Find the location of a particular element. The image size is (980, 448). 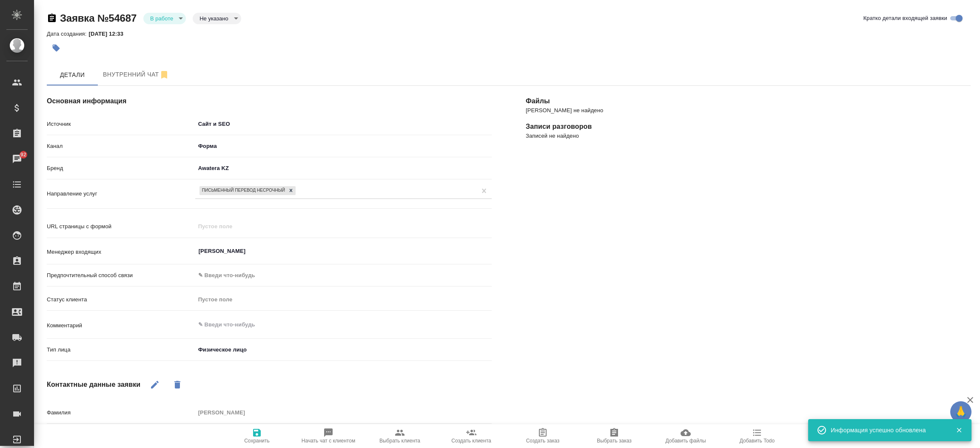

p: Менеджер входящих is located at coordinates (121, 252).